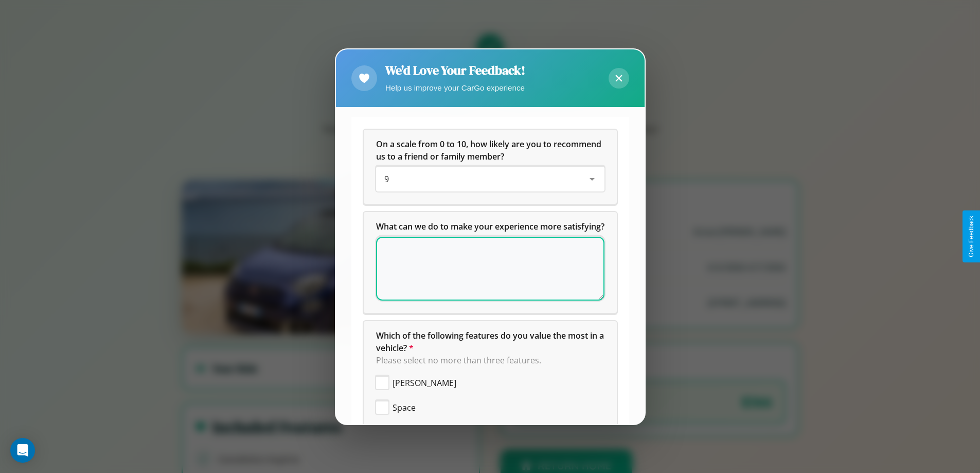 The image size is (980, 473). Describe the element at coordinates (490, 151) in the screenshot. I see `span: On a scale from 0 to 10, how likely are you to recommend us to a friend or family member?` at that location.